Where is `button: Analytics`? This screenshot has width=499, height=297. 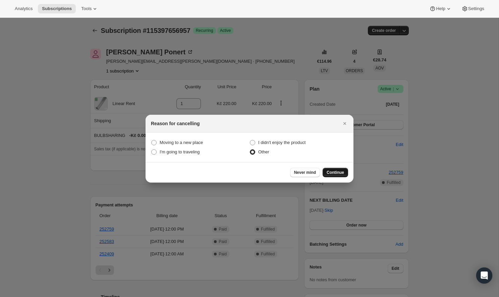
button: Analytics is located at coordinates (23, 9).